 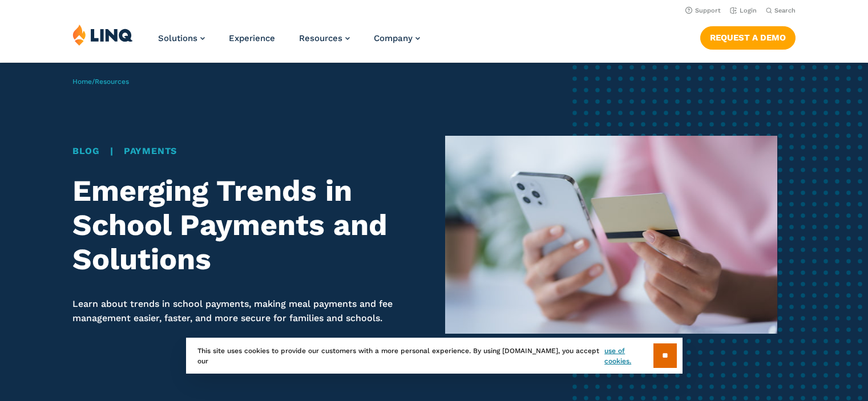 What do you see at coordinates (393, 38) in the screenshot?
I see `span: Company` at bounding box center [393, 38].